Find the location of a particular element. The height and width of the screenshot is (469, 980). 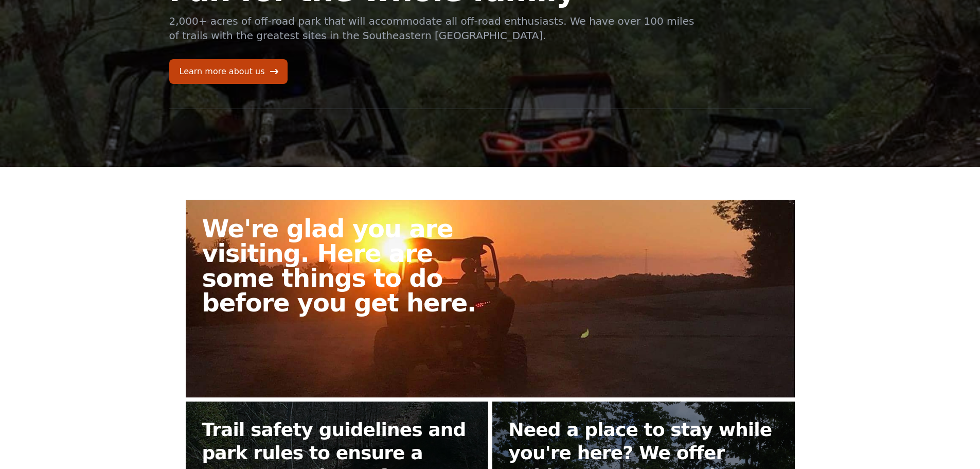

a: Learn more about us is located at coordinates (229, 71).